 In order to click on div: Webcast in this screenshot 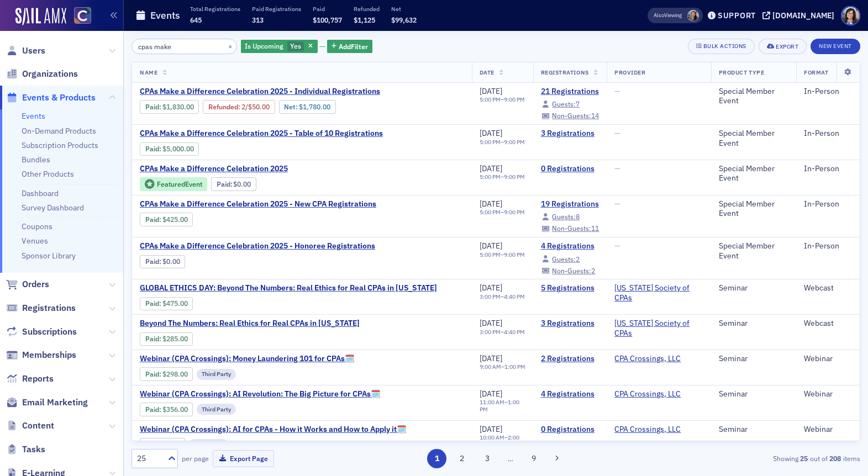, I will do `click(827, 323)`.